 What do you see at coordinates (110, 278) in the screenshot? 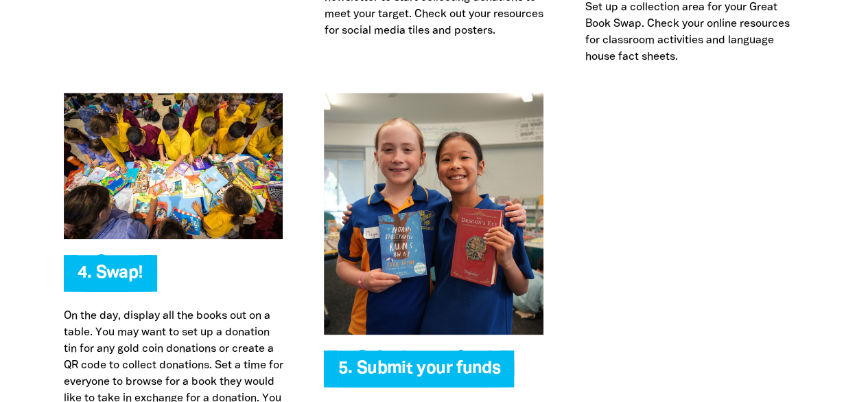
I see `span: 4. Swap!` at bounding box center [110, 278].